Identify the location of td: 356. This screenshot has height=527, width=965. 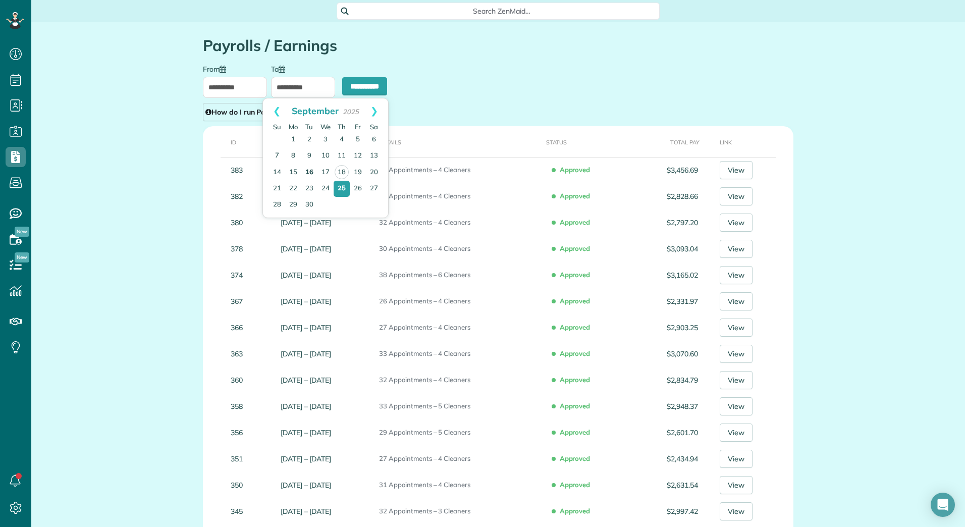
(240, 433).